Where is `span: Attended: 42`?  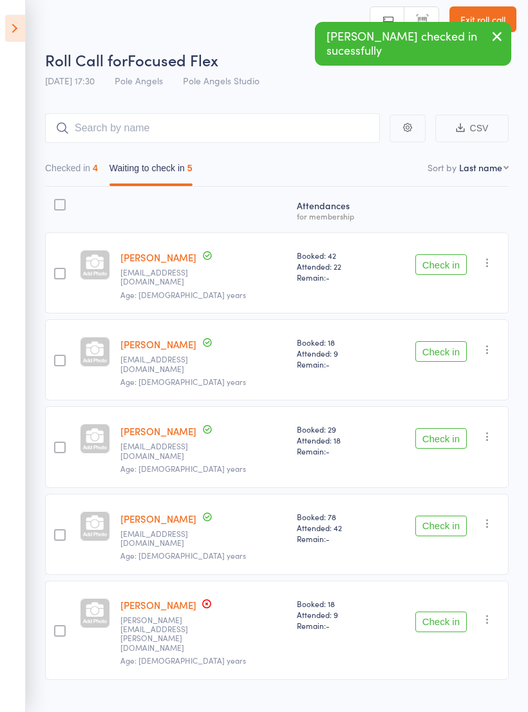 span: Attended: 42 is located at coordinates (335, 527).